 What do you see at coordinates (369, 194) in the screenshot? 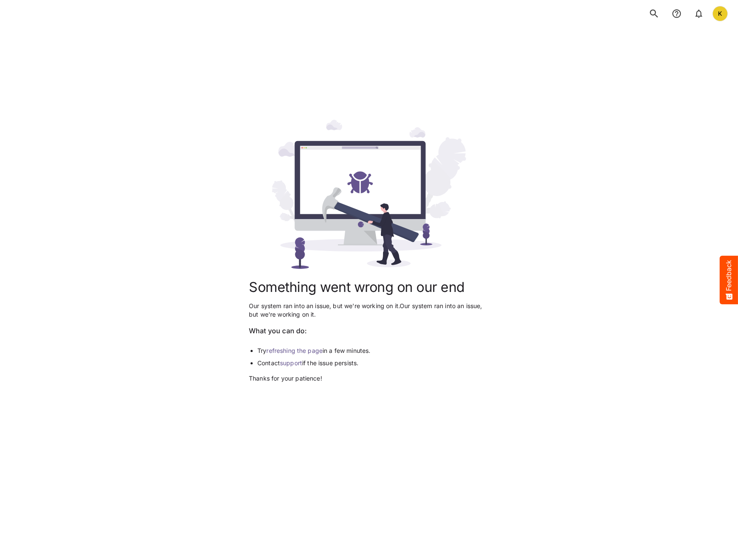
I see `img: error_500.svg` at bounding box center [369, 194].